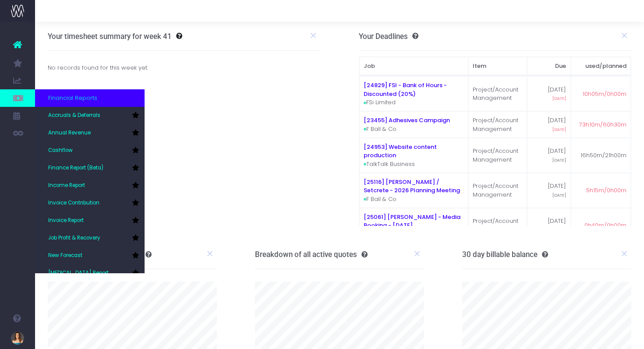 Image resolution: width=644 pixels, height=349 pixels. Describe the element at coordinates (604, 155) in the screenshot. I see `span: 16h50m/21h00m` at that location.